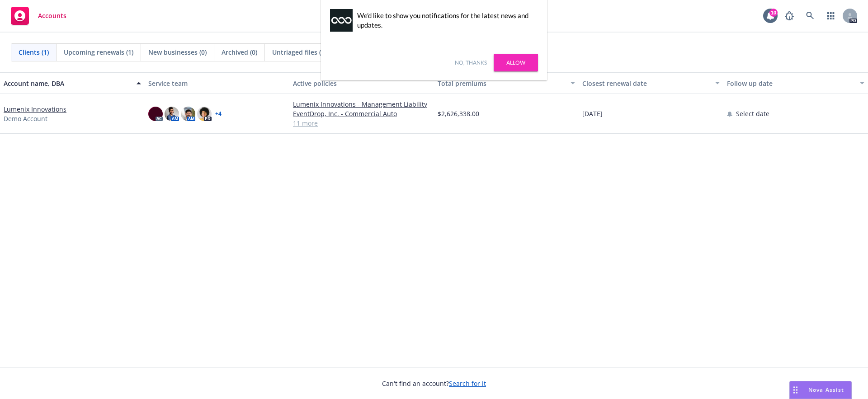 Image resolution: width=868 pixels, height=399 pixels. I want to click on div: Follow up date, so click(791, 83).